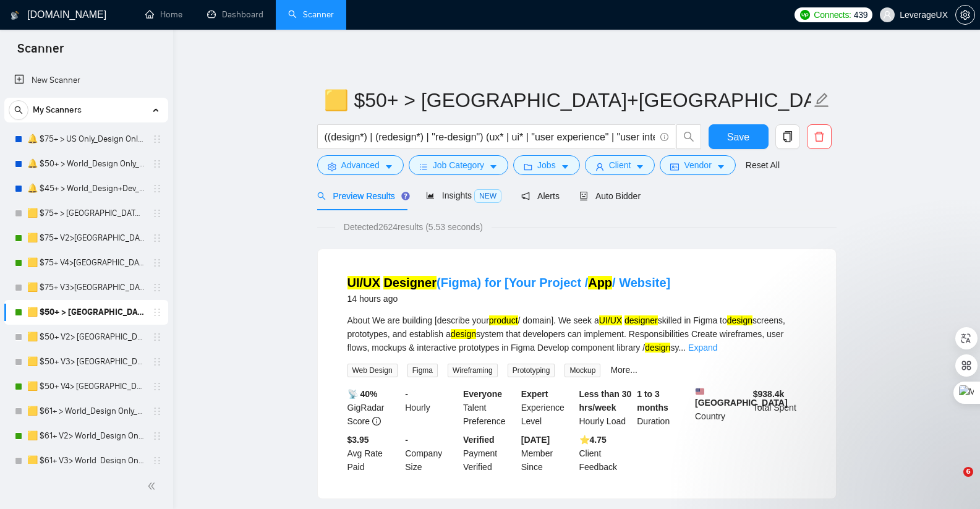 The image size is (980, 509). I want to click on div: Payment Verified, so click(489, 453).